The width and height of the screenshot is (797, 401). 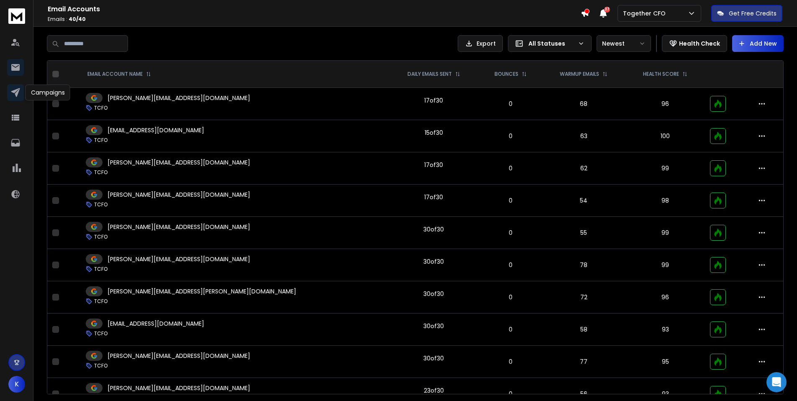 What do you see at coordinates (777, 382) in the screenshot?
I see `div: Open Intercom Messenger` at bounding box center [777, 382].